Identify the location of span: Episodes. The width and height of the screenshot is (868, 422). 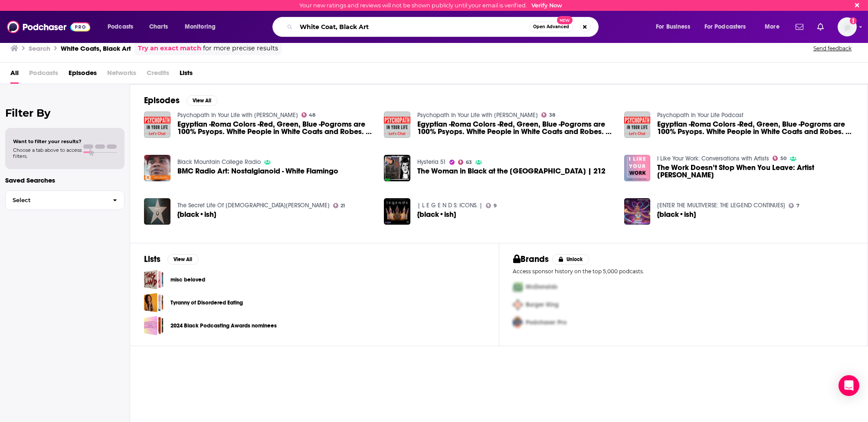
(82, 75).